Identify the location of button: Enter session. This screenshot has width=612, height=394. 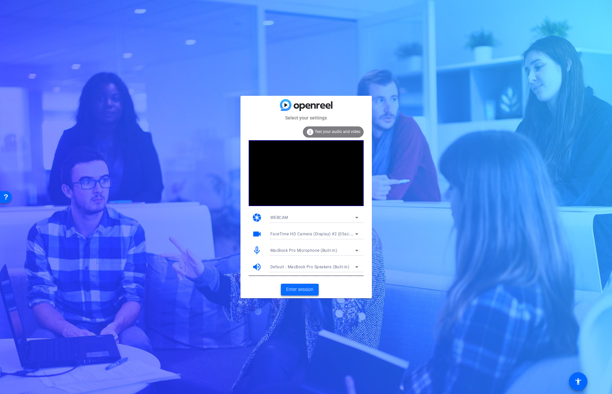
(300, 289).